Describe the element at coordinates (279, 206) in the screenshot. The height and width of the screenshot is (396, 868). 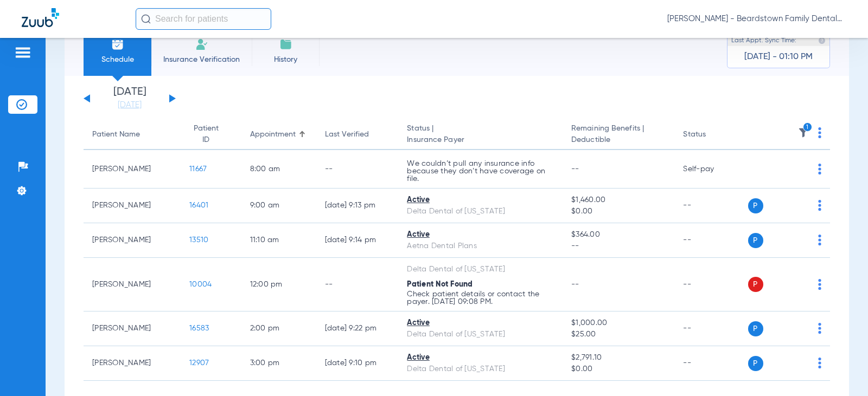
I see `td: 9:00 AM` at that location.